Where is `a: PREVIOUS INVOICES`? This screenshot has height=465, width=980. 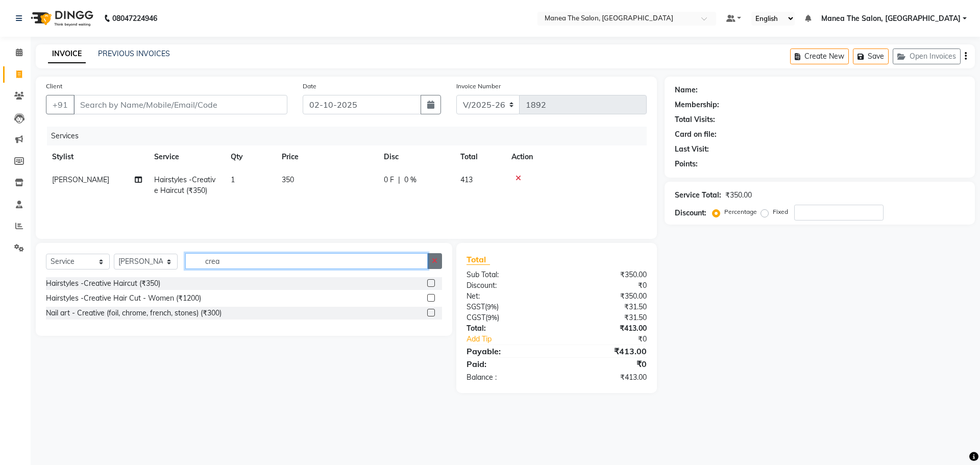
a: PREVIOUS INVOICES is located at coordinates (133, 54).